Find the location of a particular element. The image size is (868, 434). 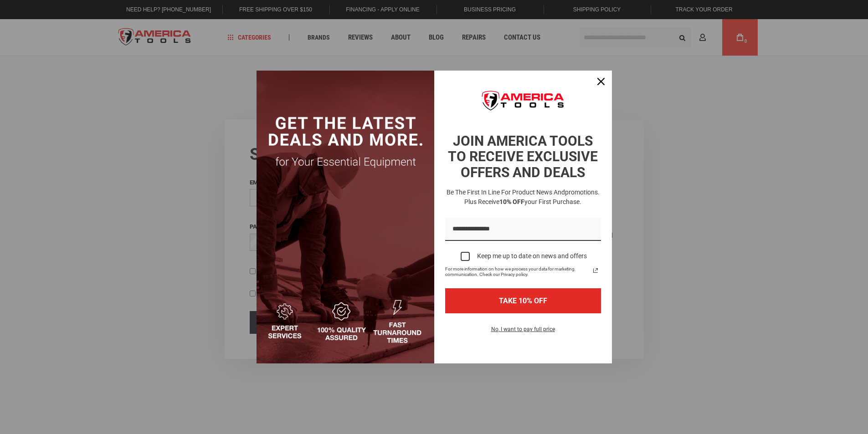

svg: close icon is located at coordinates (601, 82).